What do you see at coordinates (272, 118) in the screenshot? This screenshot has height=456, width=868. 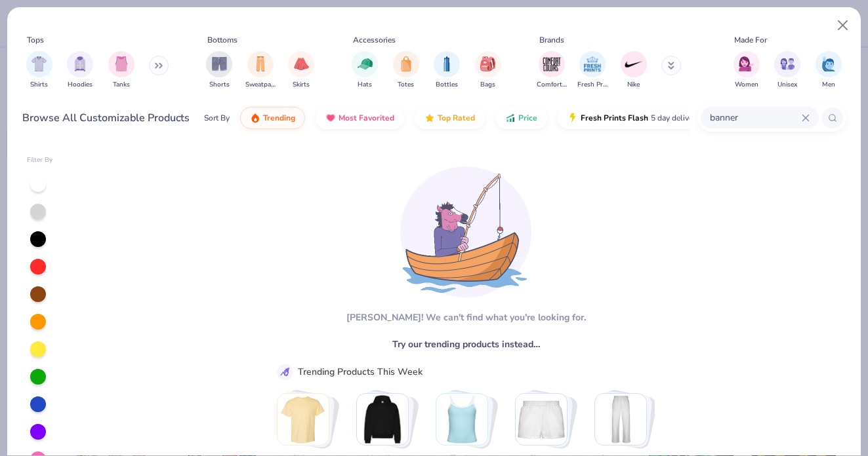 I see `button: Trending` at bounding box center [272, 118].